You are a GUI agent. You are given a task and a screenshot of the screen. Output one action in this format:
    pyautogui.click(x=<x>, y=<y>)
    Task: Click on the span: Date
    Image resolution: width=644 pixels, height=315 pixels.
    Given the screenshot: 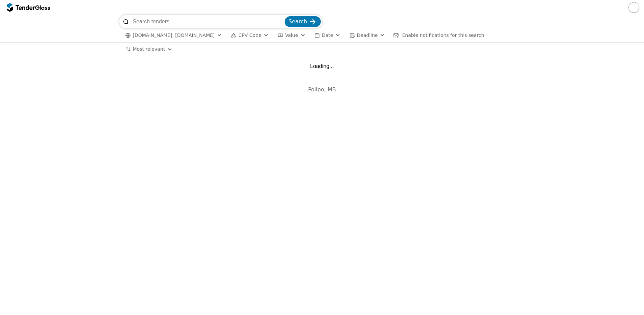 What is the action you would take?
    pyautogui.click(x=327, y=35)
    